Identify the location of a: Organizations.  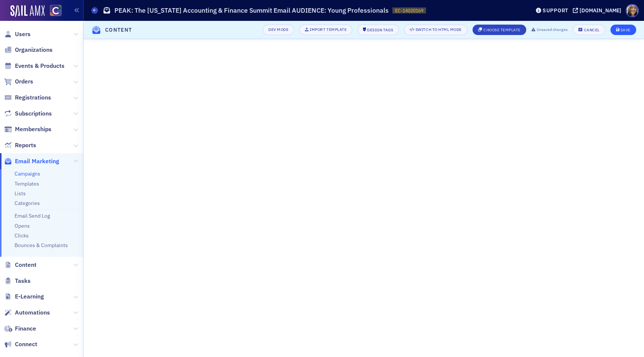
(28, 50).